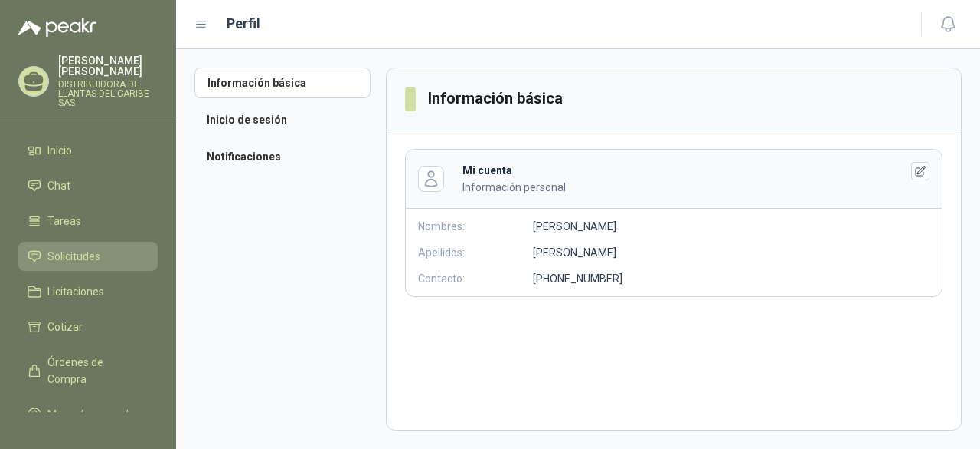 This screenshot has width=980, height=449. I want to click on span: Chat, so click(59, 186).